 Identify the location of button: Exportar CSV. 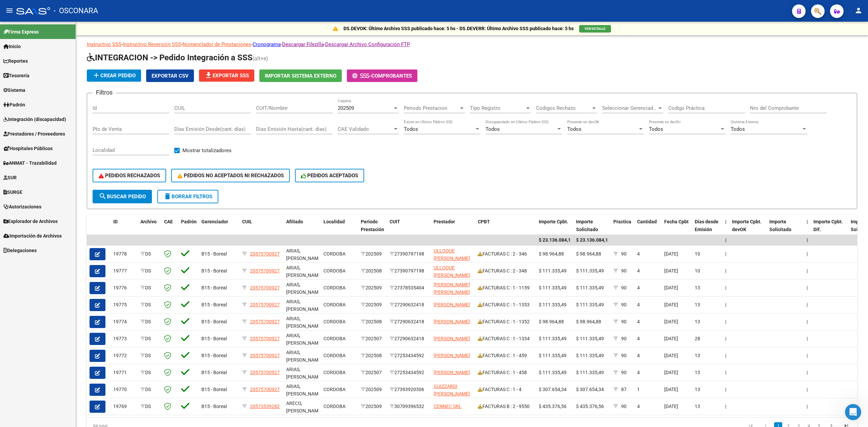
(170, 75).